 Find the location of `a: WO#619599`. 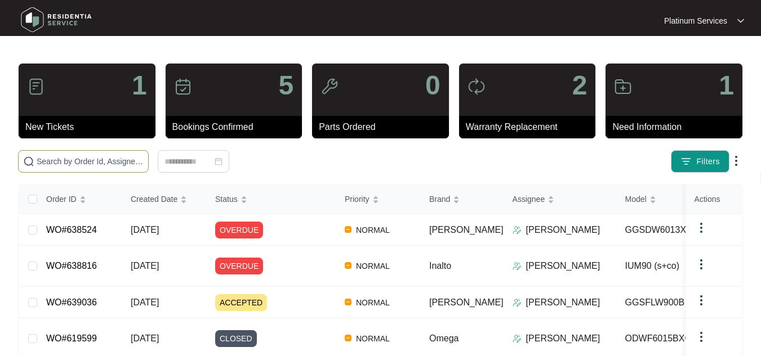

a: WO#619599 is located at coordinates (72, 338).